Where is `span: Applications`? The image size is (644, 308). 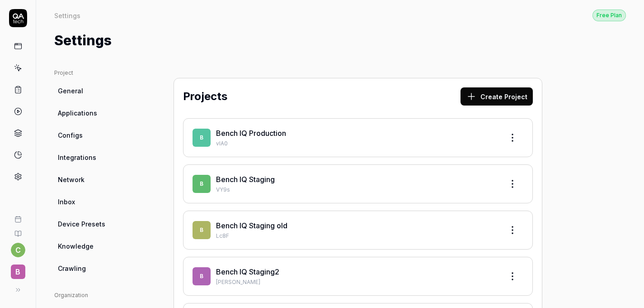 span: Applications is located at coordinates (77, 113).